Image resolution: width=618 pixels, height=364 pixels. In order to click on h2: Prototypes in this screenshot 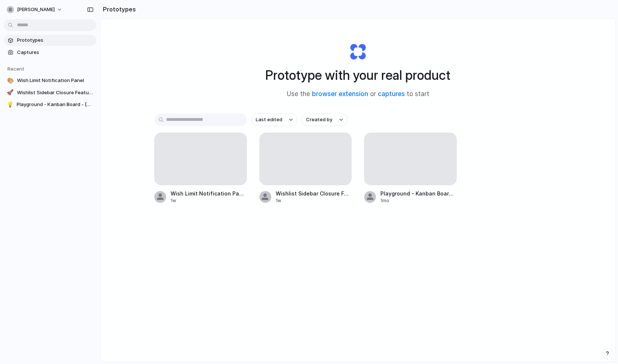, I will do `click(118, 9)`.